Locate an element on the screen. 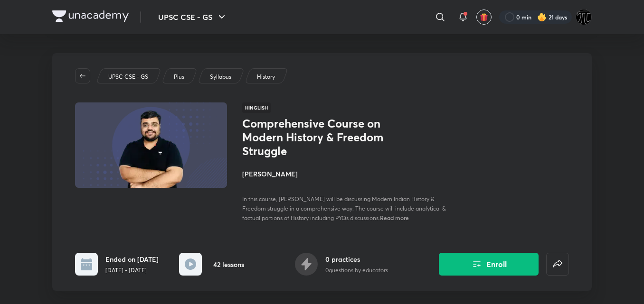  button: false is located at coordinates (557, 264).